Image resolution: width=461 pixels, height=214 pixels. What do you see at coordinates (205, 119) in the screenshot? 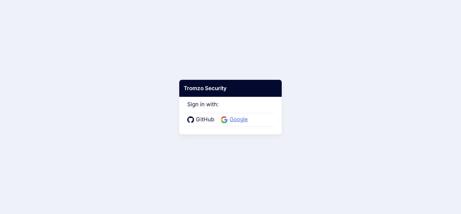
I see `span: GitHub` at bounding box center [205, 119].